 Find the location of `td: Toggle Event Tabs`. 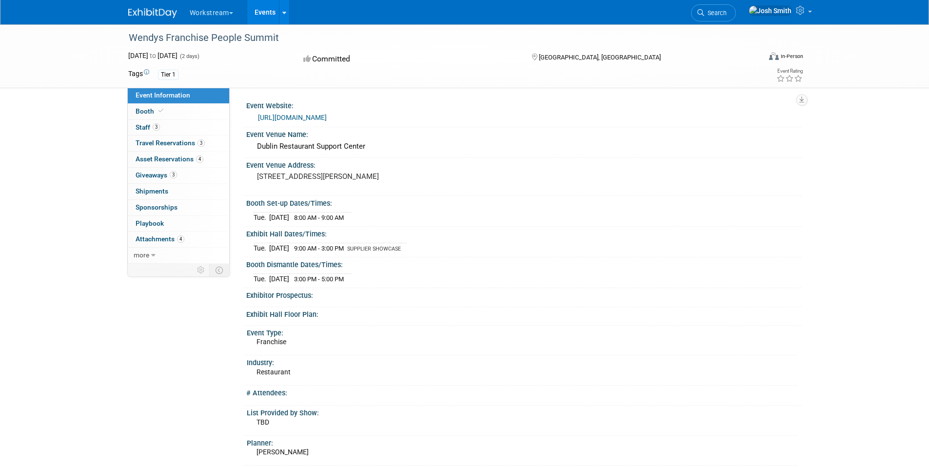

td: Toggle Event Tabs is located at coordinates (219, 270).